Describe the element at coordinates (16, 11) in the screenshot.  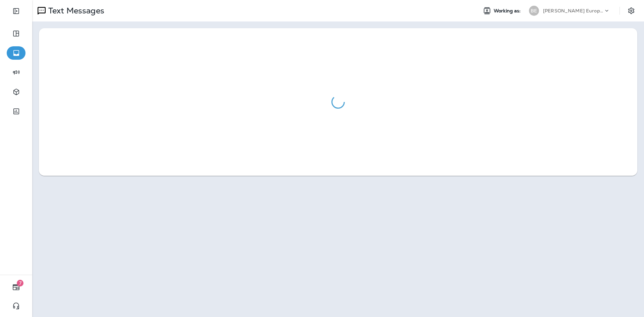
I see `button: Expand Sidebar` at that location.